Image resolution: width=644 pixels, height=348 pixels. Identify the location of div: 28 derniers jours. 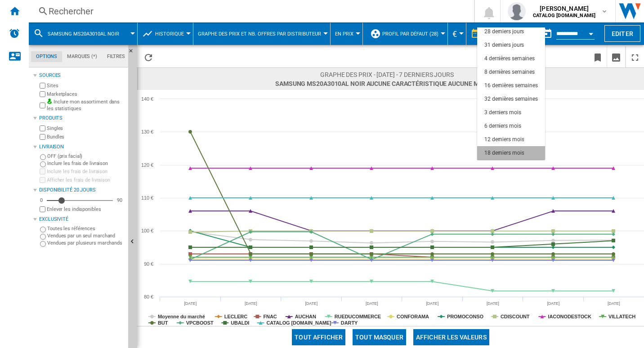
(504, 32).